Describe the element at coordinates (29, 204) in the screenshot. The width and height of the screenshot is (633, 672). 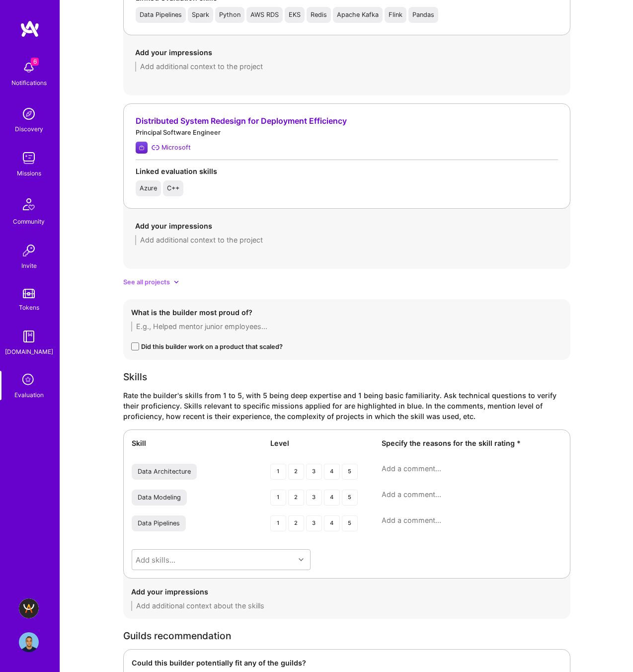
I see `img: Community` at that location.